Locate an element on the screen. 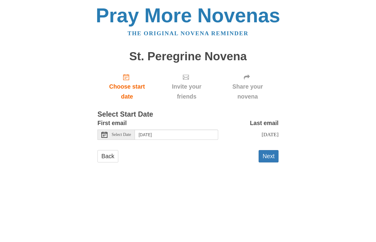  a: Choose start date is located at coordinates (127, 87).